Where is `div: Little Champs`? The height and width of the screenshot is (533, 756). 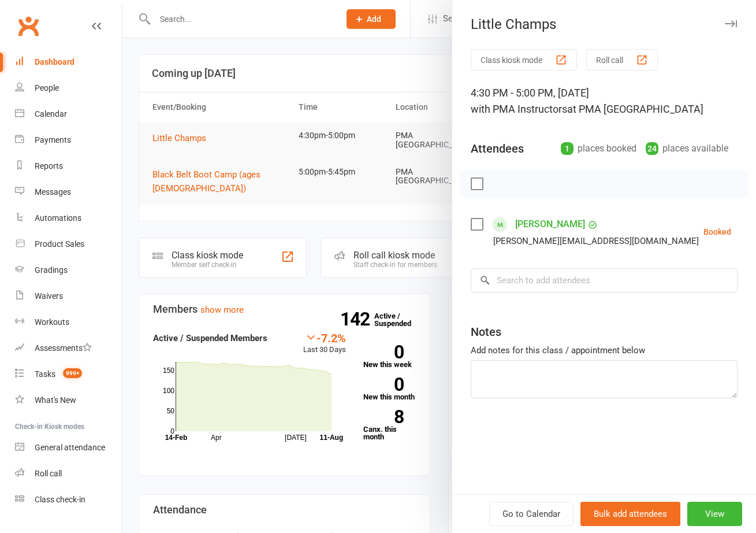
div: Little Champs is located at coordinates (604, 24).